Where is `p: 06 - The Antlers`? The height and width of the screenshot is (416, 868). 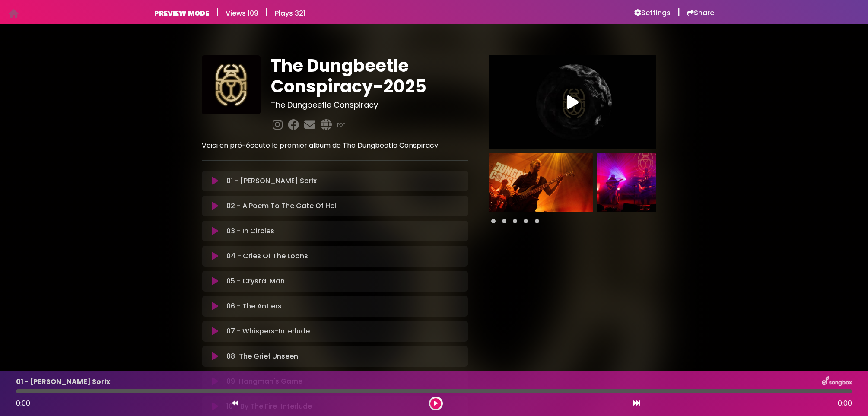
p: 06 - The Antlers is located at coordinates (254, 306).